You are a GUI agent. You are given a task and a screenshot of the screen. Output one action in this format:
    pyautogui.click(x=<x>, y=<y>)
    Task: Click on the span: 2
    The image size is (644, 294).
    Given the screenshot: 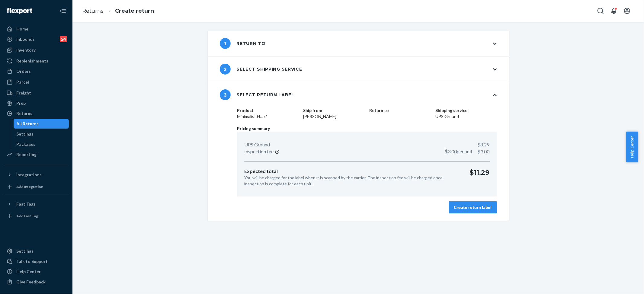 What is the action you would take?
    pyautogui.click(x=225, y=69)
    